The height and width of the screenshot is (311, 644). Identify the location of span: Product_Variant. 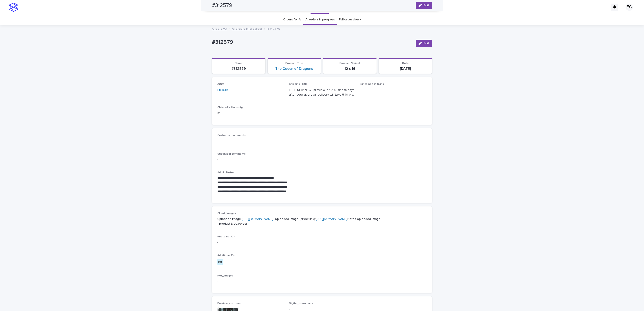
(350, 63).